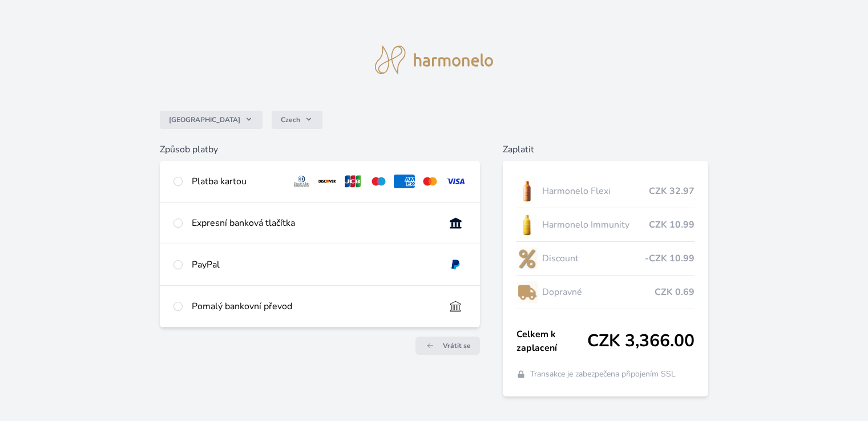  Describe the element at coordinates (527, 259) in the screenshot. I see `img: discount-lo.png` at that location.